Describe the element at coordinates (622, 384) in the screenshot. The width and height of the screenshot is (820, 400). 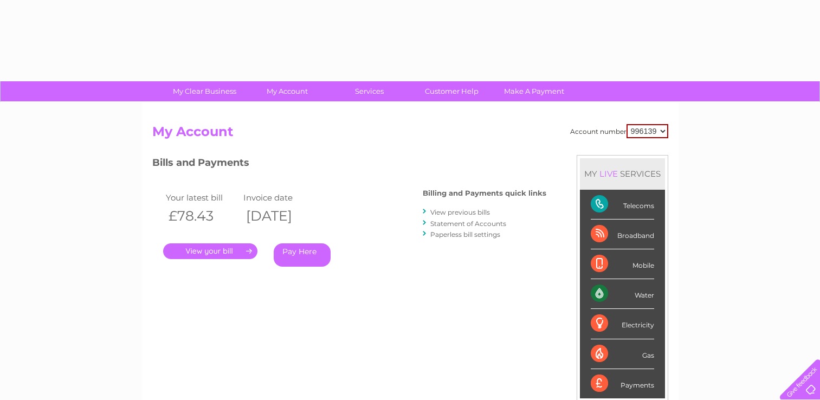
I see `div: Payments` at that location.